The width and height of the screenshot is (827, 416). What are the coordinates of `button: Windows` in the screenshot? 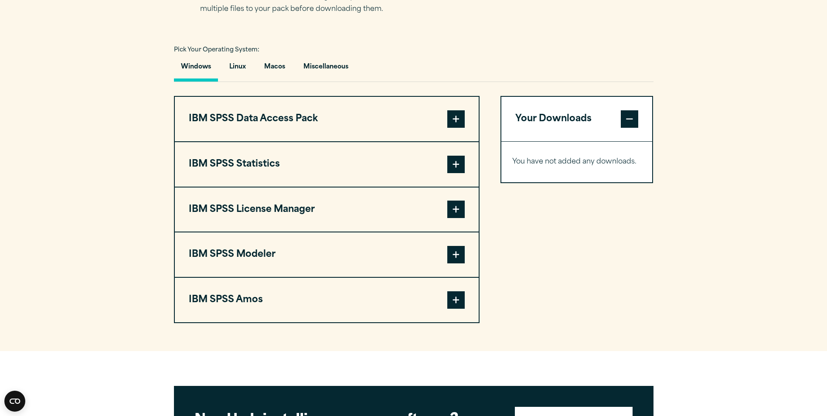 It's located at (196, 69).